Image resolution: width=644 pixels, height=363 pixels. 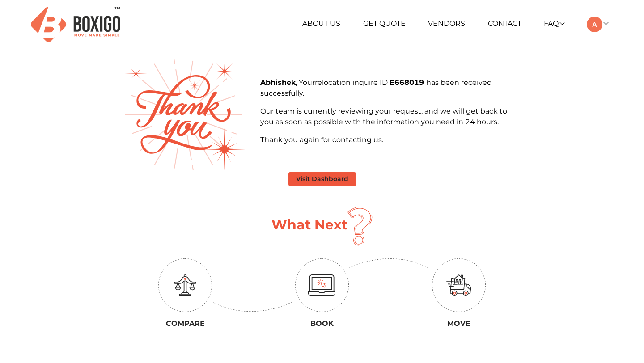 What do you see at coordinates (185, 285) in the screenshot?
I see `img: education` at bounding box center [185, 285].